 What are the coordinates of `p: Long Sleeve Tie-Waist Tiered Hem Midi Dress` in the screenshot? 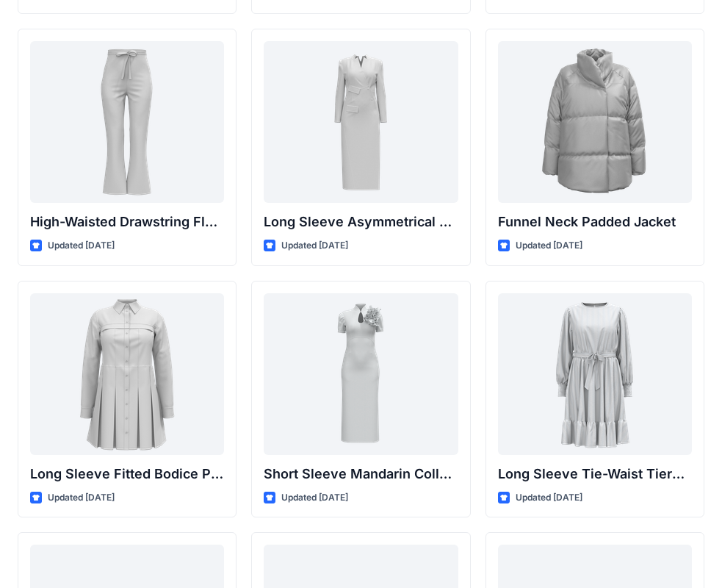 It's located at (595, 474).